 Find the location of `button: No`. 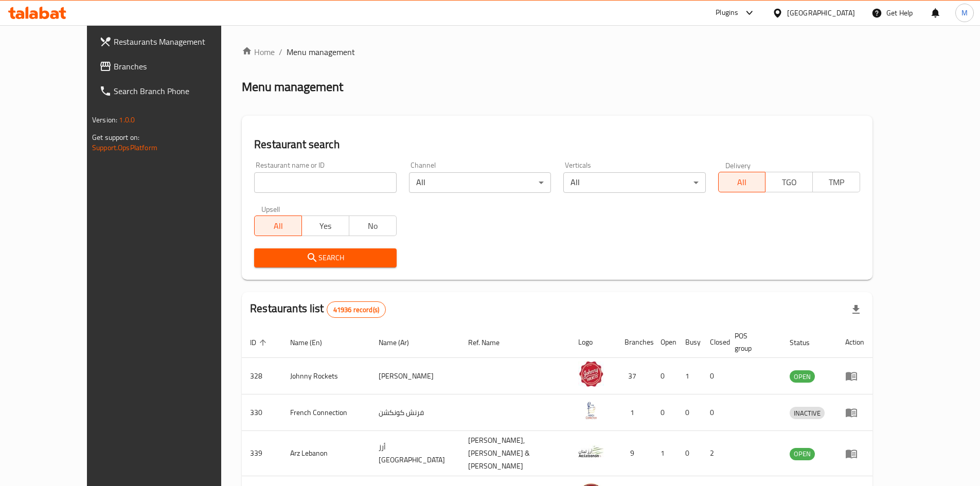

button: No is located at coordinates (373, 226).